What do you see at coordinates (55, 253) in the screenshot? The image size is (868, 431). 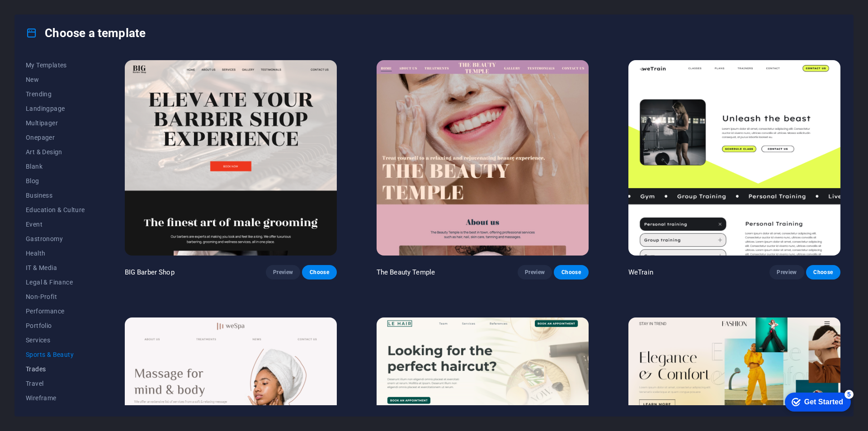 I see `button: Health` at bounding box center [55, 253].